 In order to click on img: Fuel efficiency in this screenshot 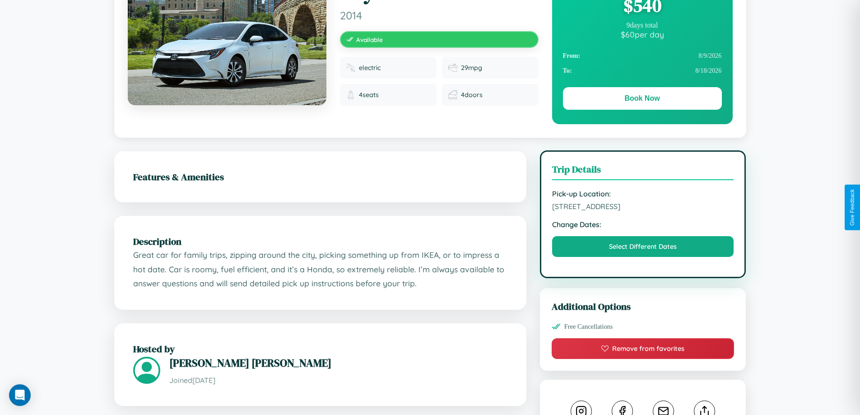, I will do `click(453, 68)`.